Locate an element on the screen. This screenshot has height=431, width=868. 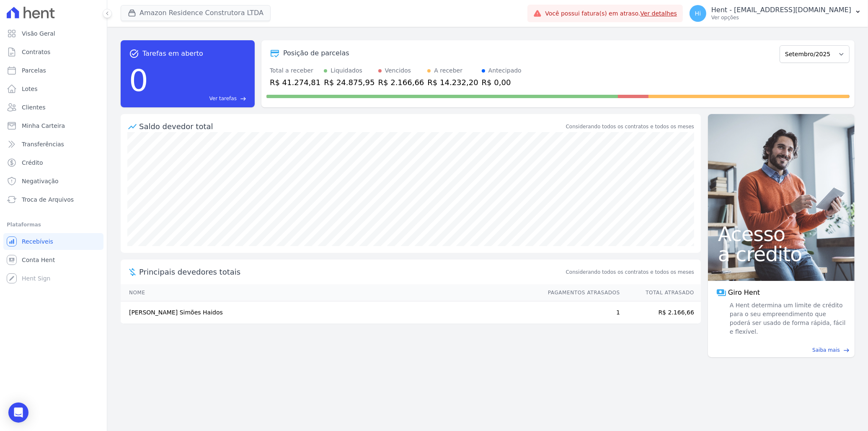
span: Clientes is located at coordinates (34, 108).